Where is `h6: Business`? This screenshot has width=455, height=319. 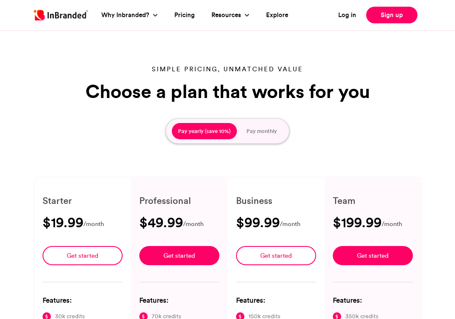 h6: Business is located at coordinates (276, 200).